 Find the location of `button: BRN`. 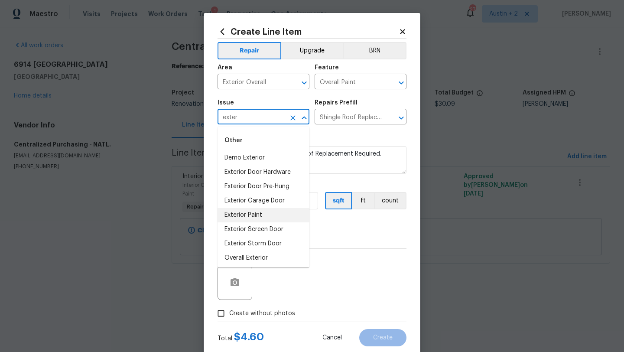

button: BRN is located at coordinates (374, 51).